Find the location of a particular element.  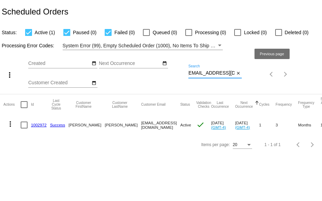

h2: Scheduled Orders is located at coordinates (35, 12).